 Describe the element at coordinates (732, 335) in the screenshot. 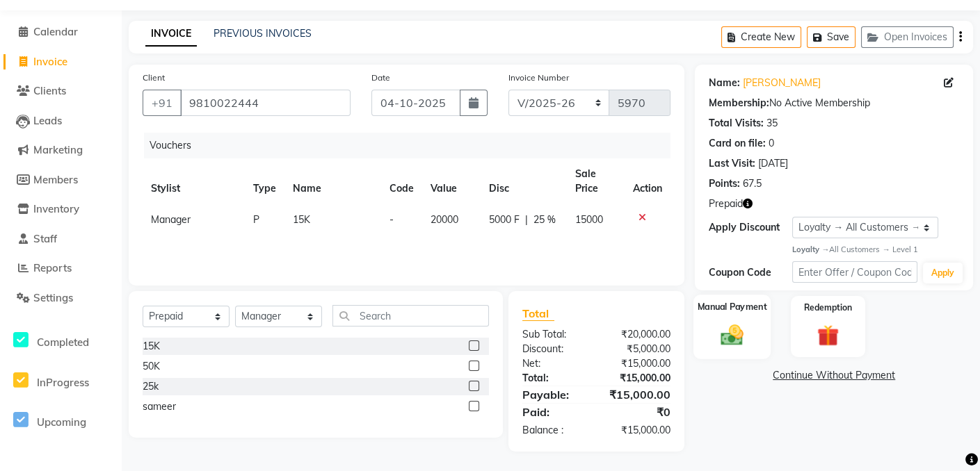

I see `img: _cash.svg` at that location.